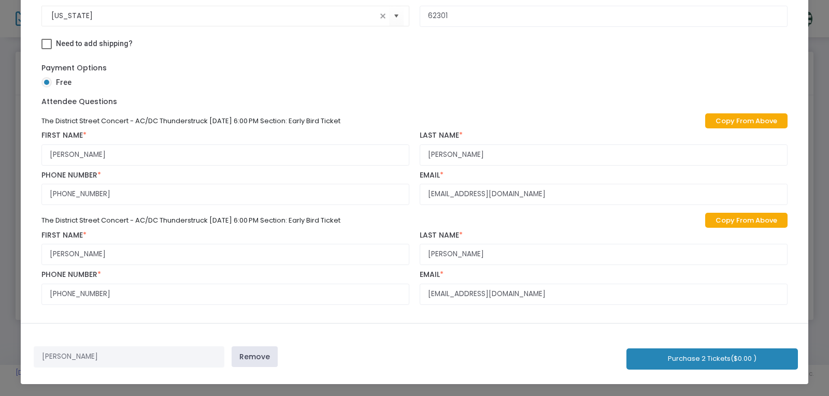  I want to click on label: Payment Options, so click(74, 68).